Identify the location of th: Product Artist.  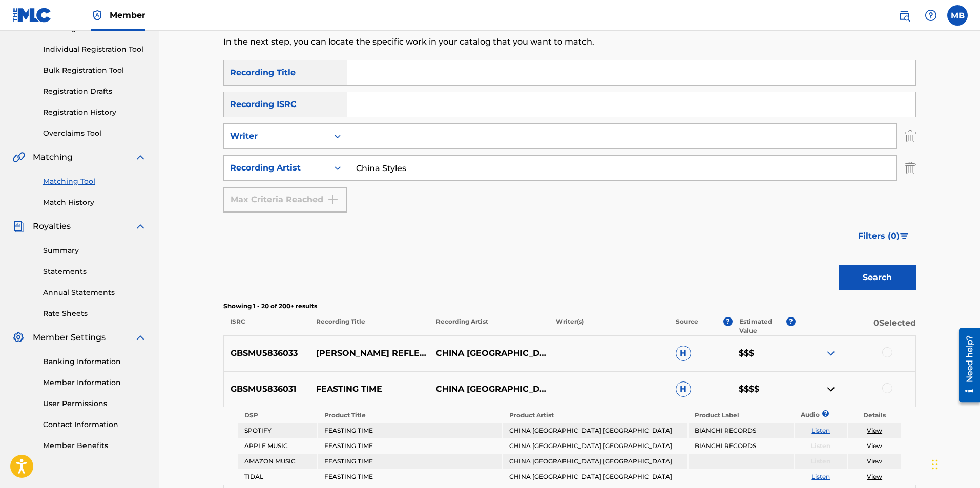
(595, 416).